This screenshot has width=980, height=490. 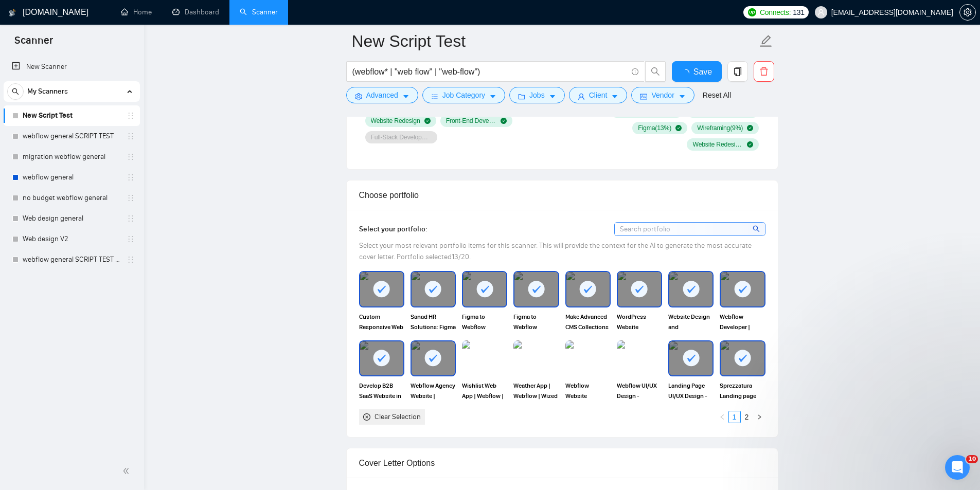 I want to click on span: Figma to Webflow Website Conversion and On-going Assistance, so click(x=536, y=322).